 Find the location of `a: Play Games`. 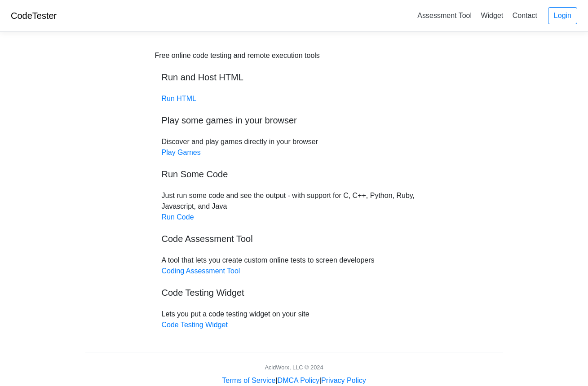

a: Play Games is located at coordinates (181, 152).